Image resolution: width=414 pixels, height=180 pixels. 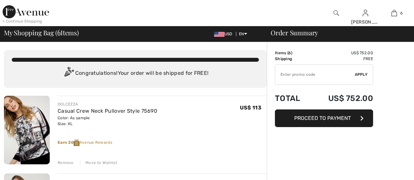 I want to click on div: < Continue Shopping, so click(x=22, y=21).